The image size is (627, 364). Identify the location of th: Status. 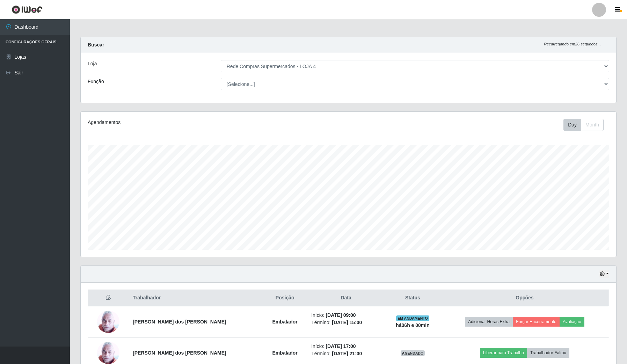
(413, 298).